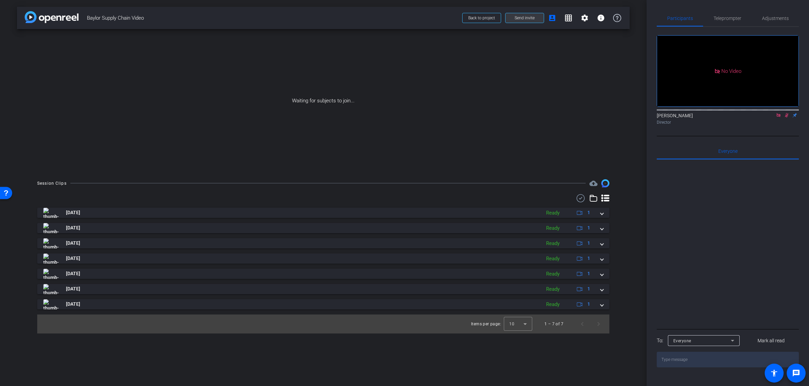 Image resolution: width=809 pixels, height=386 pixels. Describe the element at coordinates (601, 18) in the screenshot. I see `mat-icon: info` at that location.